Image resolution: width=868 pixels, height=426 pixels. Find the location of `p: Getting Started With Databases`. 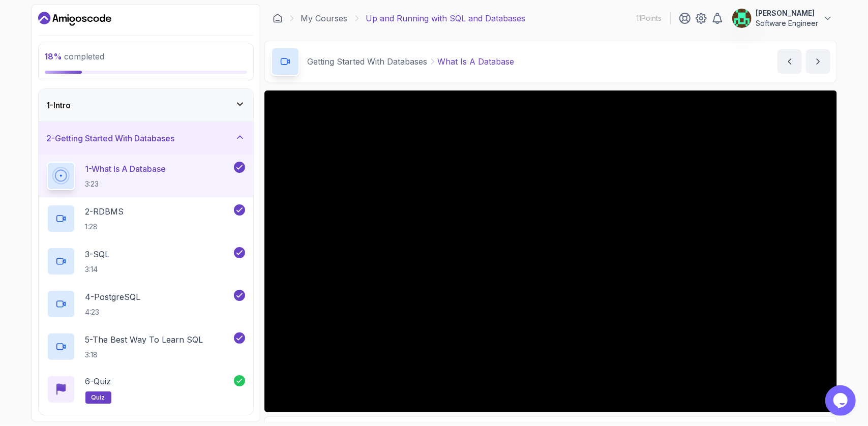

p: Getting Started With Databases is located at coordinates (368, 61).